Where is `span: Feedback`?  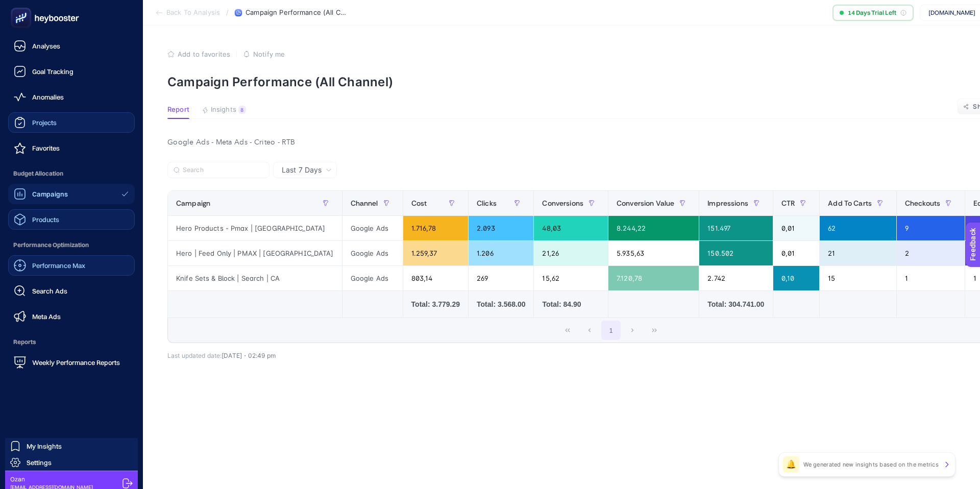 span: Feedback is located at coordinates (22, 7).